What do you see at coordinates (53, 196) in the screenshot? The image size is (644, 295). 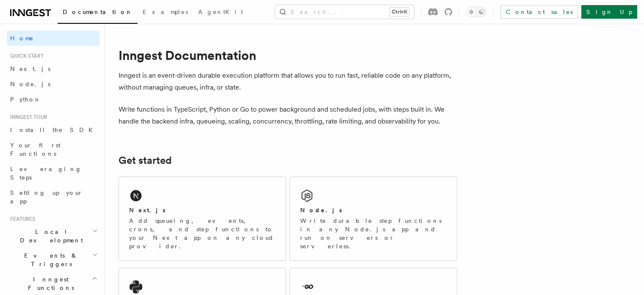 I see `a: Setting up your app` at bounding box center [53, 196].